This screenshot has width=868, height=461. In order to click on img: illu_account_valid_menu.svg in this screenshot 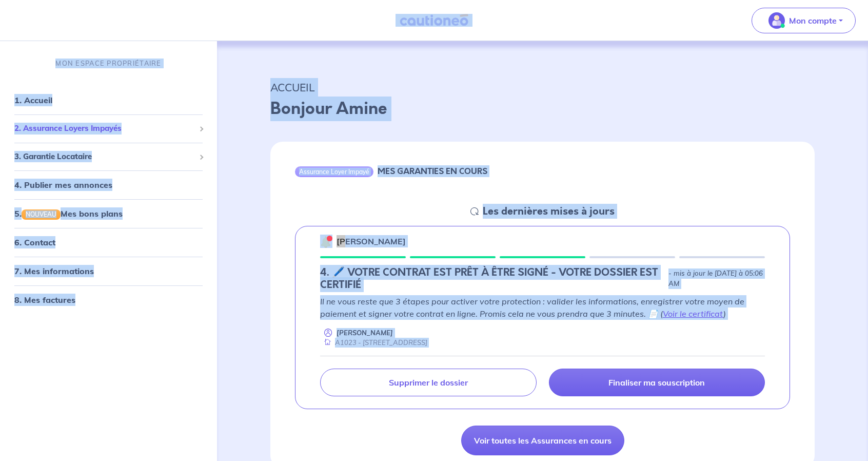, I will do `click(777, 20)`.